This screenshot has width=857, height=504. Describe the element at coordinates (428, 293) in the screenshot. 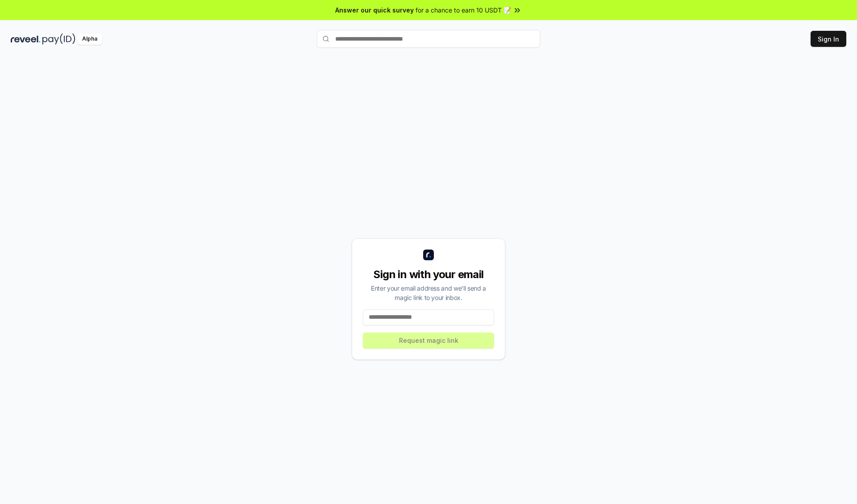

I see `div: Enter your email address and we’ll send a magic link to your inbox.` at that location.